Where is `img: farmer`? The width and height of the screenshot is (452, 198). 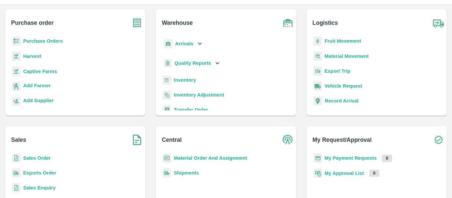 img: farmer is located at coordinates (16, 86).